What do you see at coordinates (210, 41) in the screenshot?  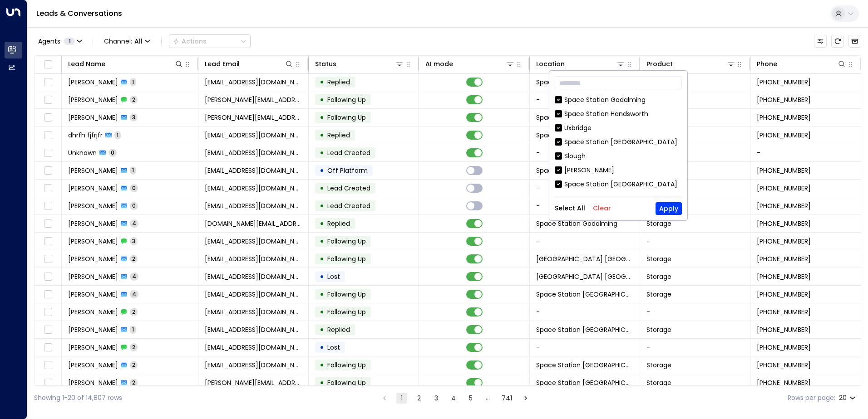 I see `button: Actions` at bounding box center [210, 41].